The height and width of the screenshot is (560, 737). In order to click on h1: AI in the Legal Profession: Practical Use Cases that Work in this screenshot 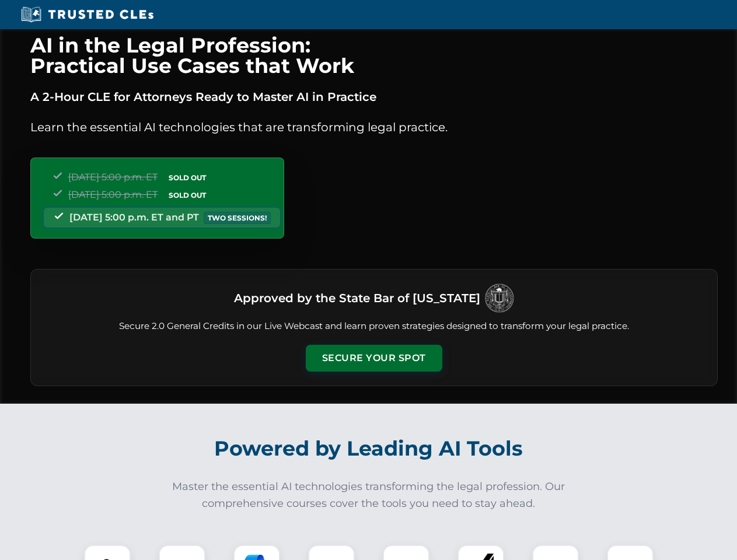, I will do `click(374, 56)`.